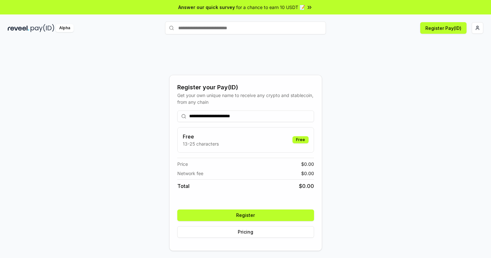 The width and height of the screenshot is (491, 258). What do you see at coordinates (65, 28) in the screenshot?
I see `div: Alpha` at bounding box center [65, 28].